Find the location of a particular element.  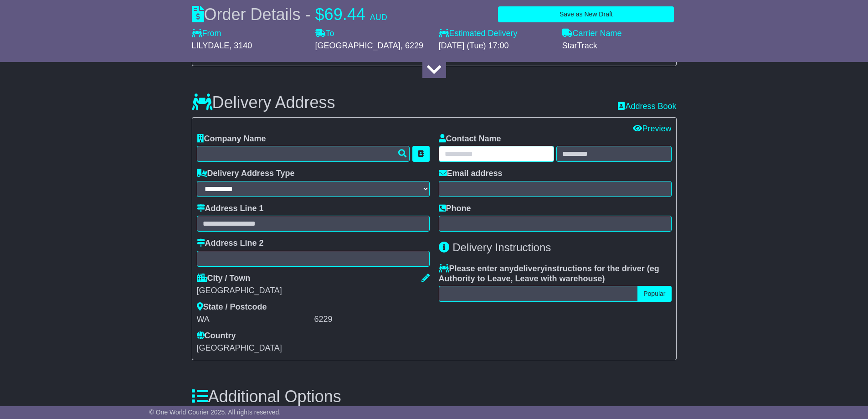

label: City / Town is located at coordinates (224, 279).